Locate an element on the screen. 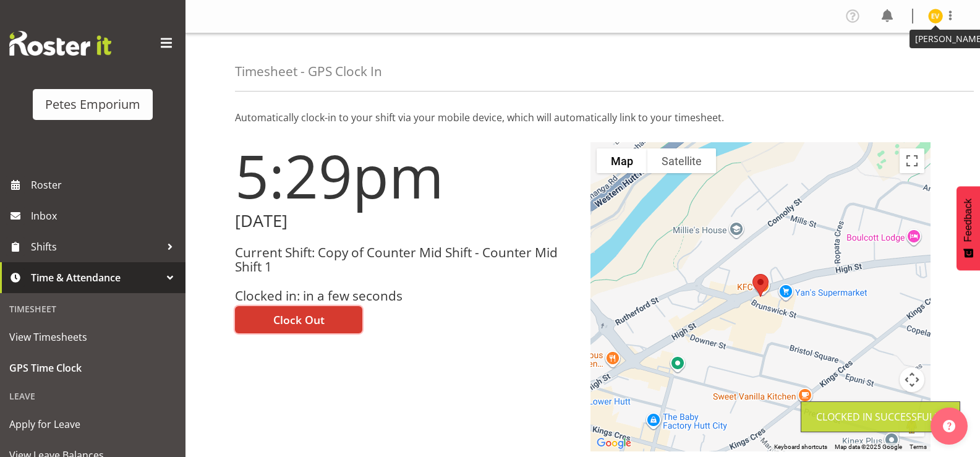  a: View Timesheets is located at coordinates (93, 337).